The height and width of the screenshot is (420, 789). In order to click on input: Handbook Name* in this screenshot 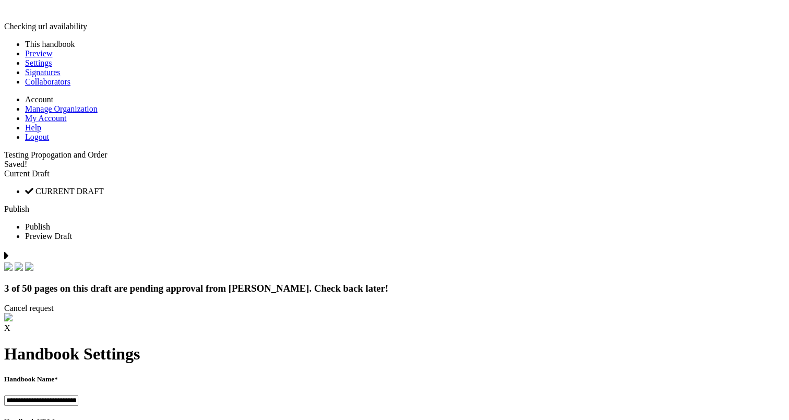, I will do `click(41, 401)`.